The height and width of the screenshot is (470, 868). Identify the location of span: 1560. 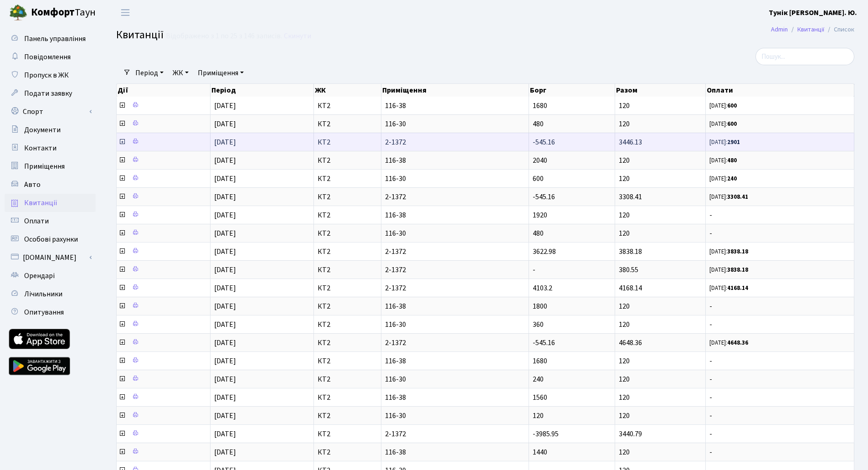
(540, 398).